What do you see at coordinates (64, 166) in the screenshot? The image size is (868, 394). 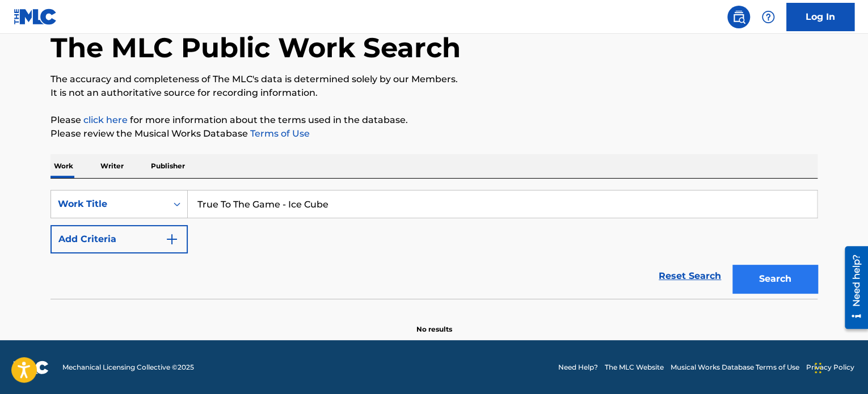 I see `p: Work` at bounding box center [64, 166].